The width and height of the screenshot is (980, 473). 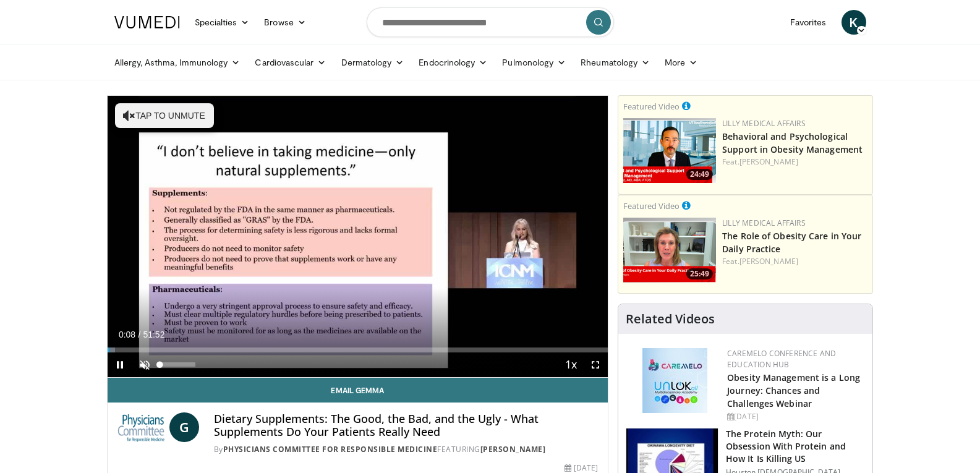 What do you see at coordinates (700, 274) in the screenshot?
I see `span: 25:49` at bounding box center [700, 274].